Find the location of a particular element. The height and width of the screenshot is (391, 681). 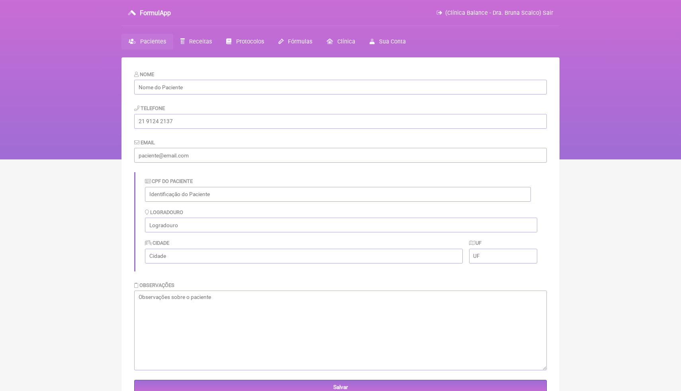

input: Logradouro is located at coordinates (341, 225).